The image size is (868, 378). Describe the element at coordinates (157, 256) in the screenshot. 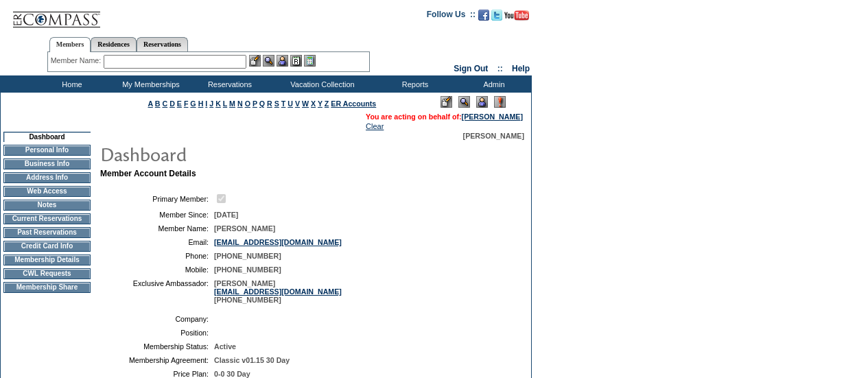

I see `td: Phone:` at that location.